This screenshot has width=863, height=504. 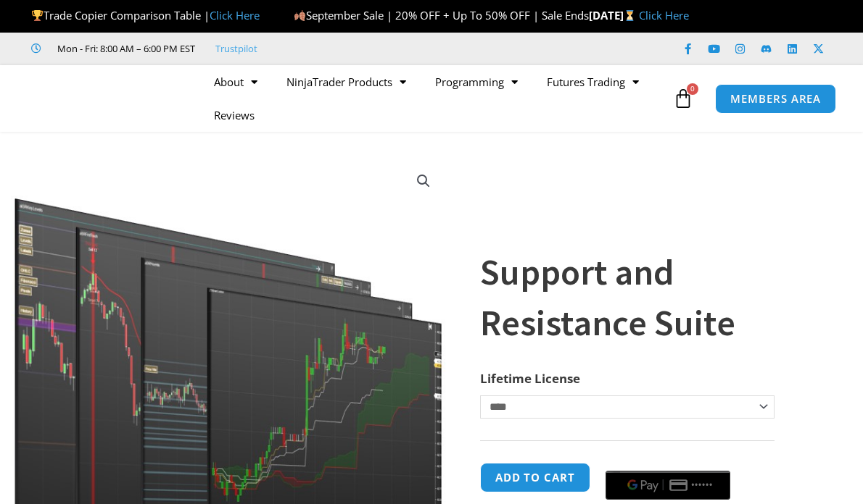 What do you see at coordinates (145, 15) in the screenshot?
I see `span: Trade Copier Comparison Table |` at bounding box center [145, 15].